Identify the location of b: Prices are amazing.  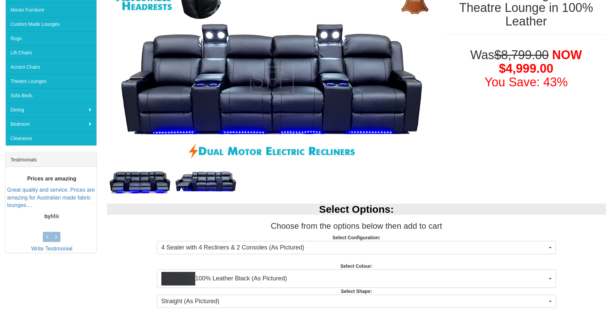
(52, 178).